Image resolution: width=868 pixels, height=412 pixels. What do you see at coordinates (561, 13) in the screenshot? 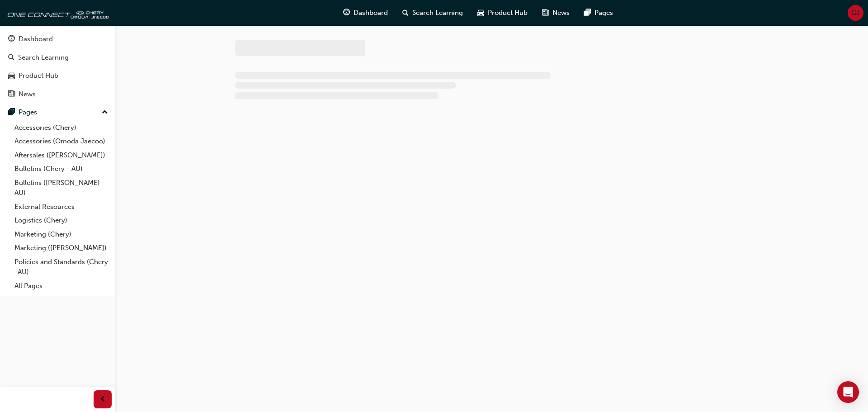
I see `span: News` at bounding box center [561, 13].